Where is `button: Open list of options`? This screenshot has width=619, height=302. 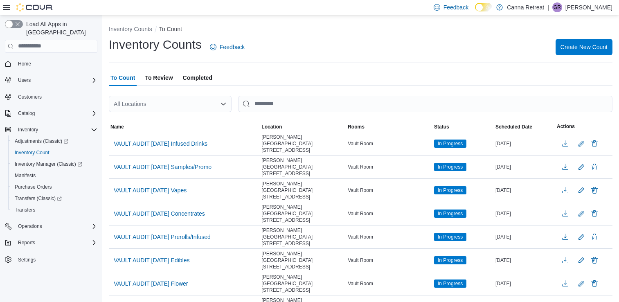
button: Open list of options is located at coordinates (224, 104).